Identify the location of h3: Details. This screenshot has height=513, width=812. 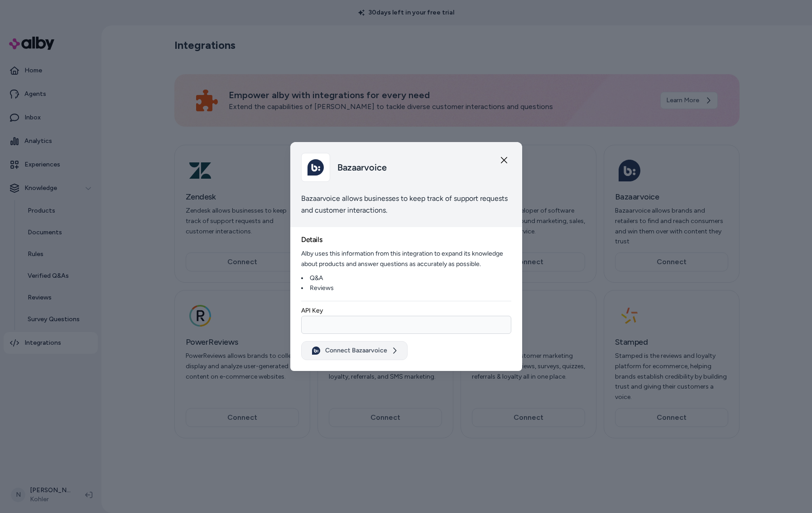
(311, 240).